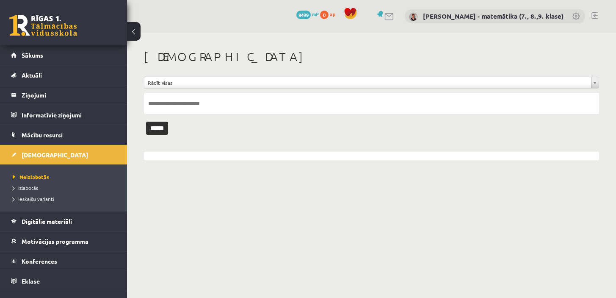 The height and width of the screenshot is (298, 616). Describe the element at coordinates (33, 199) in the screenshot. I see `span: Ieskaišu varianti` at that location.